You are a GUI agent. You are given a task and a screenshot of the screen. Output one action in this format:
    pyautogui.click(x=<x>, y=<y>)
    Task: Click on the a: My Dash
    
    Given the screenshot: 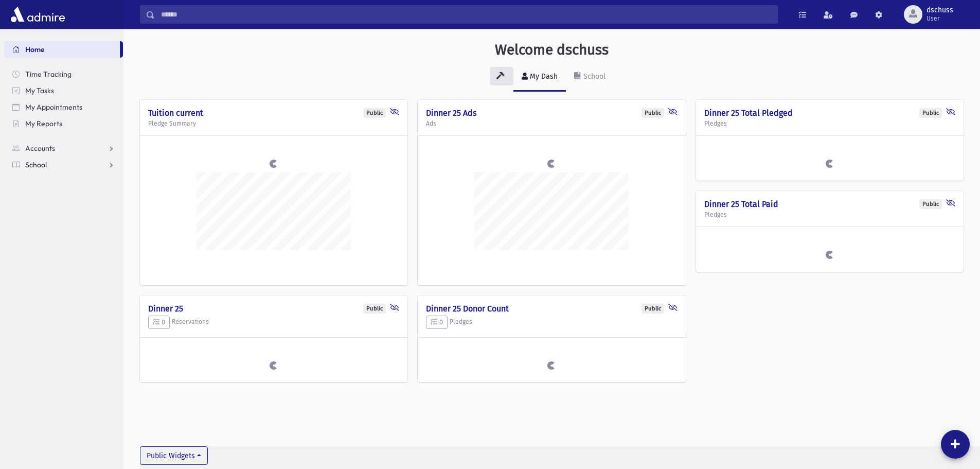 What is the action you would take?
    pyautogui.click(x=540, y=77)
    